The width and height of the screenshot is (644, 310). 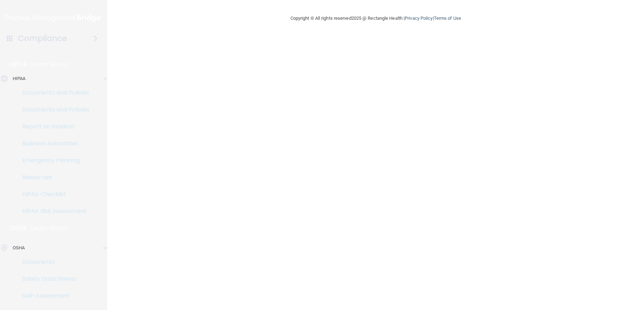 I want to click on img: PMB logo, so click(x=54, y=18).